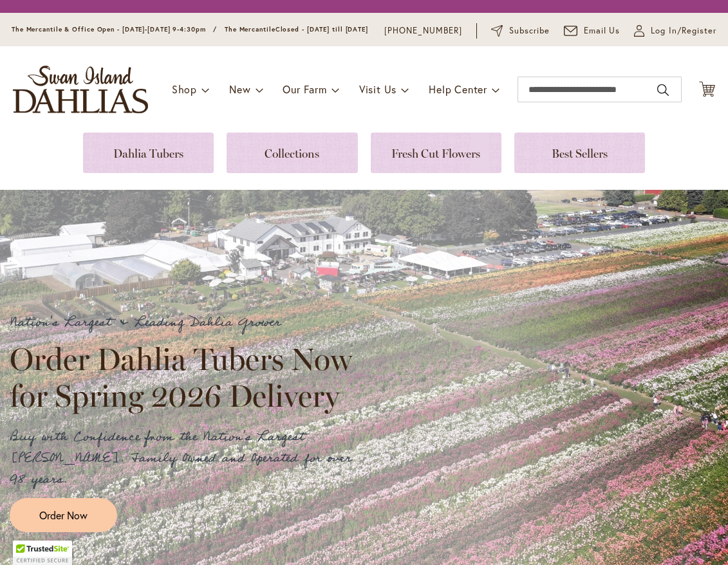 This screenshot has width=728, height=565. Describe the element at coordinates (675, 31) in the screenshot. I see `a: Log In/Register` at that location.